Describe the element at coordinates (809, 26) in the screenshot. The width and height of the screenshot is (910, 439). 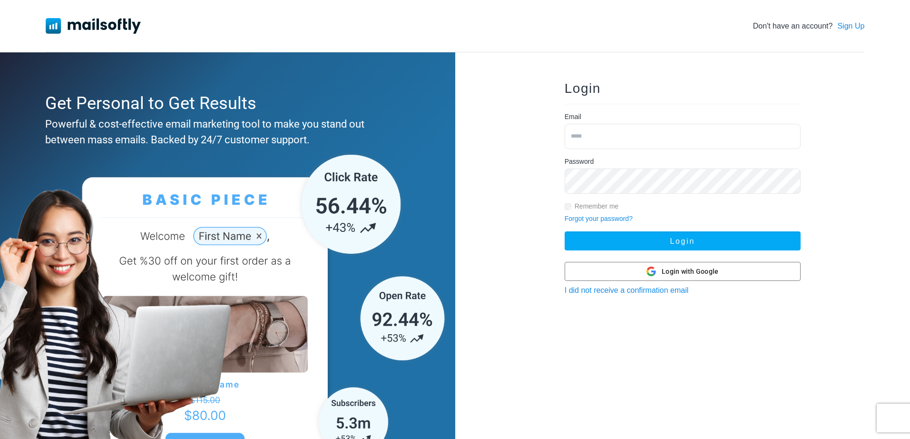
I see `div: Don't have an account?` at that location.